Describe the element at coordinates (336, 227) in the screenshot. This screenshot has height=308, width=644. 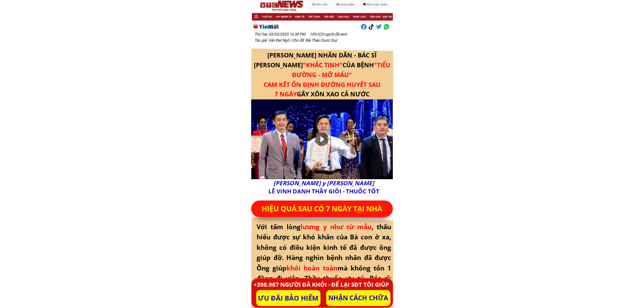
I see `span: lương y như từ mẫu` at that location.